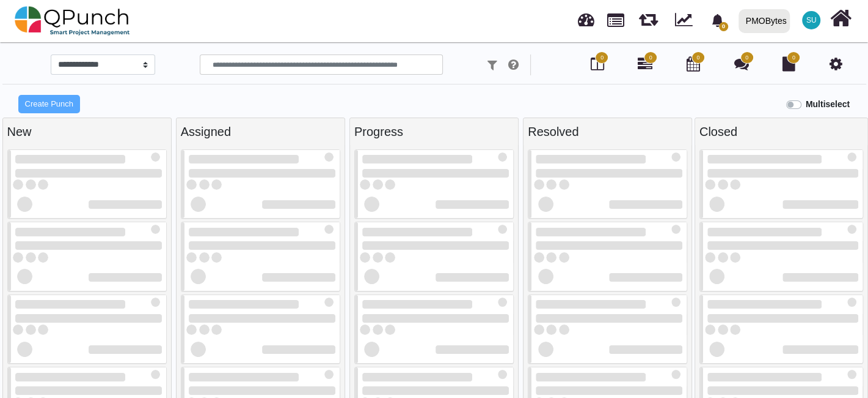 This screenshot has height=398, width=868. I want to click on b: Multiselect, so click(828, 104).